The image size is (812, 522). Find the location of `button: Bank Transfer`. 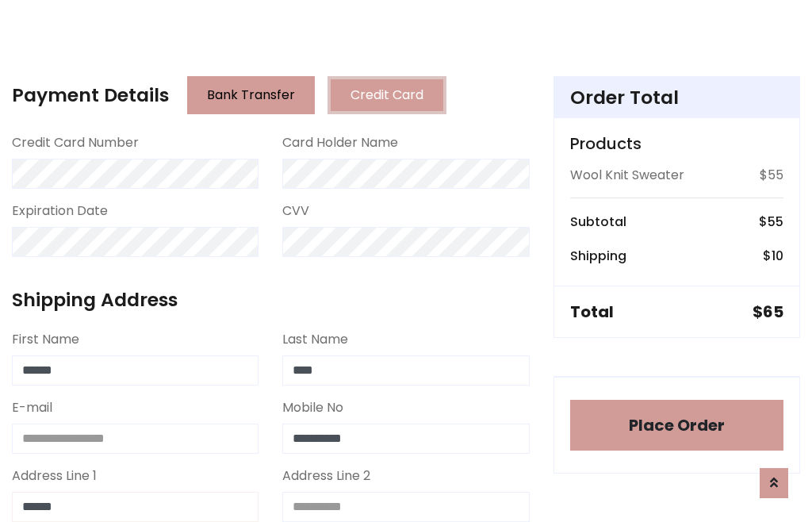

button: Bank Transfer is located at coordinates (250, 95).